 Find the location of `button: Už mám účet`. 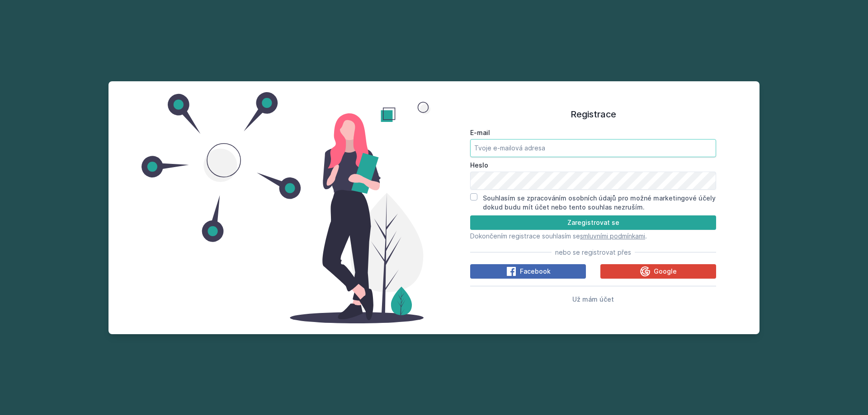

button: Už mám účet is located at coordinates (593, 299).